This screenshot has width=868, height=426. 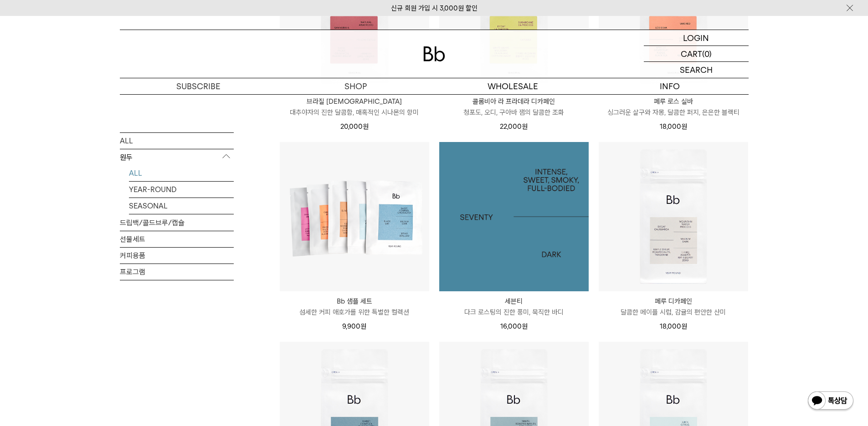 What do you see at coordinates (707, 54) in the screenshot?
I see `p: (0)` at bounding box center [707, 54].